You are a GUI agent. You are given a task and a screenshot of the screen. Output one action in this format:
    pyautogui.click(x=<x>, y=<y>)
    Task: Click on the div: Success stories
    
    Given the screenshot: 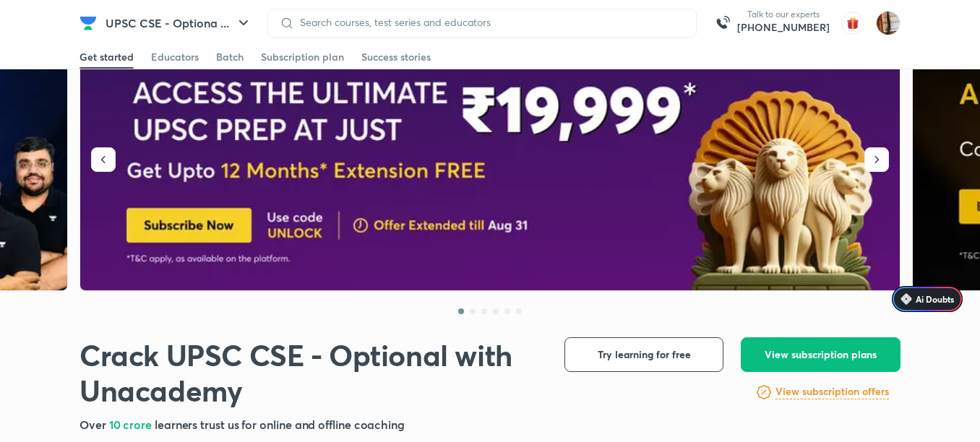 What is the action you would take?
    pyautogui.click(x=396, y=57)
    